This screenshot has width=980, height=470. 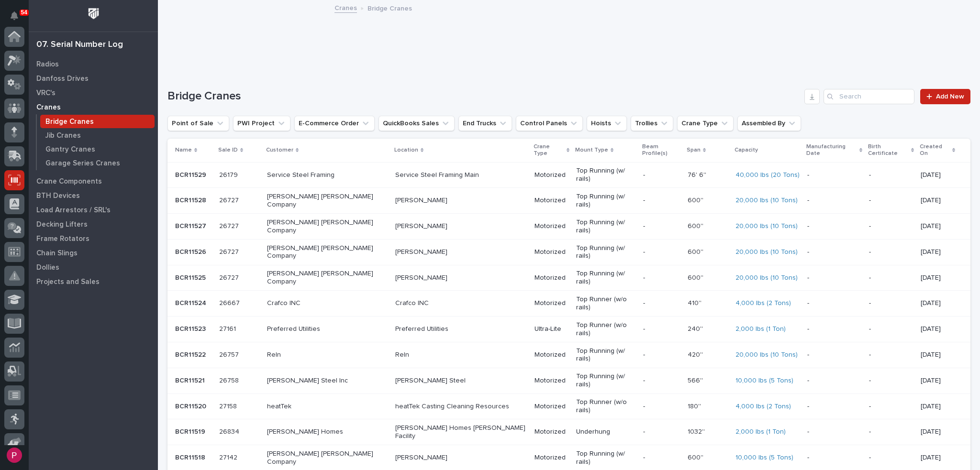 I want to click on p: Ultra-Lite, so click(x=551, y=329).